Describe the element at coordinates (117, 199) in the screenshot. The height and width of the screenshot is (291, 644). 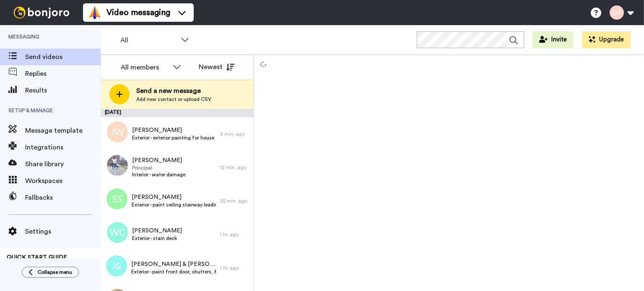
I see `img: ss.png` at that location.